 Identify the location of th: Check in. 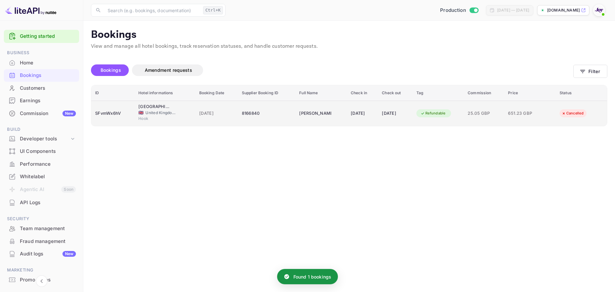
(362, 93).